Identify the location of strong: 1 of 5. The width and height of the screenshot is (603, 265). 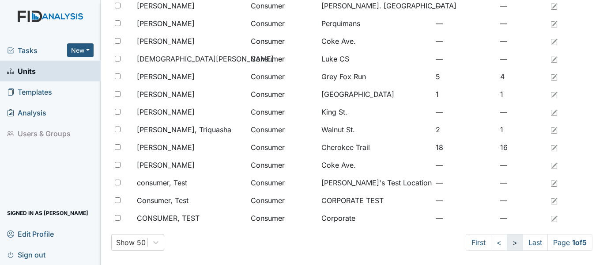
(579, 242).